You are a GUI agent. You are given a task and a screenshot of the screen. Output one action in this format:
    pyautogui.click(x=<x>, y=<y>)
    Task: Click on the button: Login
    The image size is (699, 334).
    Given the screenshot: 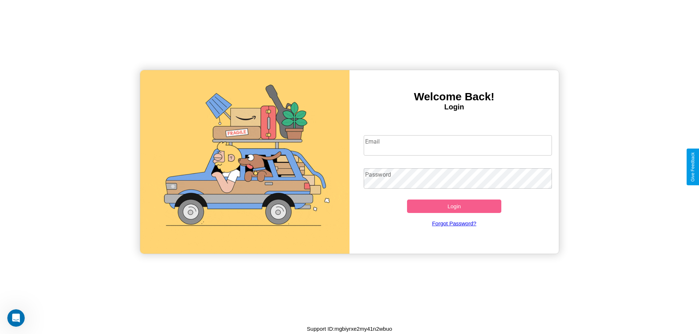 What is the action you would take?
    pyautogui.click(x=454, y=206)
    